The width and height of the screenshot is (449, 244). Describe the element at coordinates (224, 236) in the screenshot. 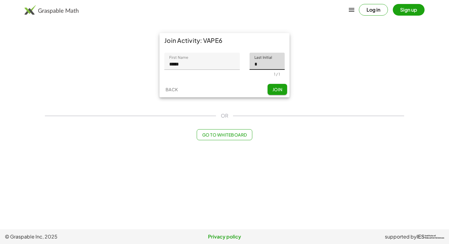

I see `a: Privacy policy` at that location.